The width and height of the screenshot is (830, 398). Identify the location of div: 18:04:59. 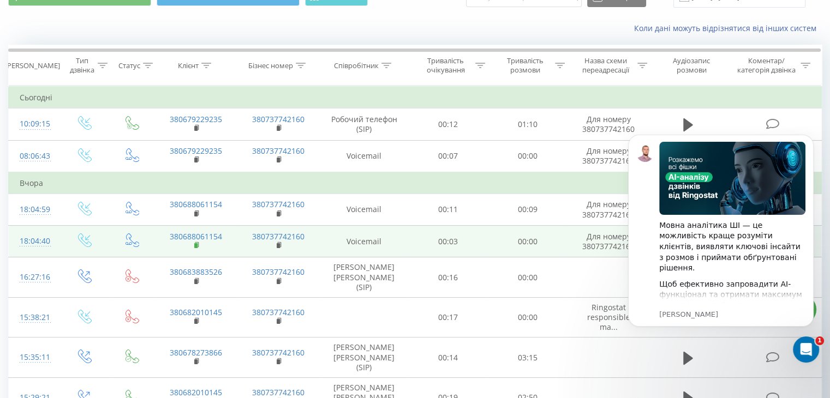
(34, 210).